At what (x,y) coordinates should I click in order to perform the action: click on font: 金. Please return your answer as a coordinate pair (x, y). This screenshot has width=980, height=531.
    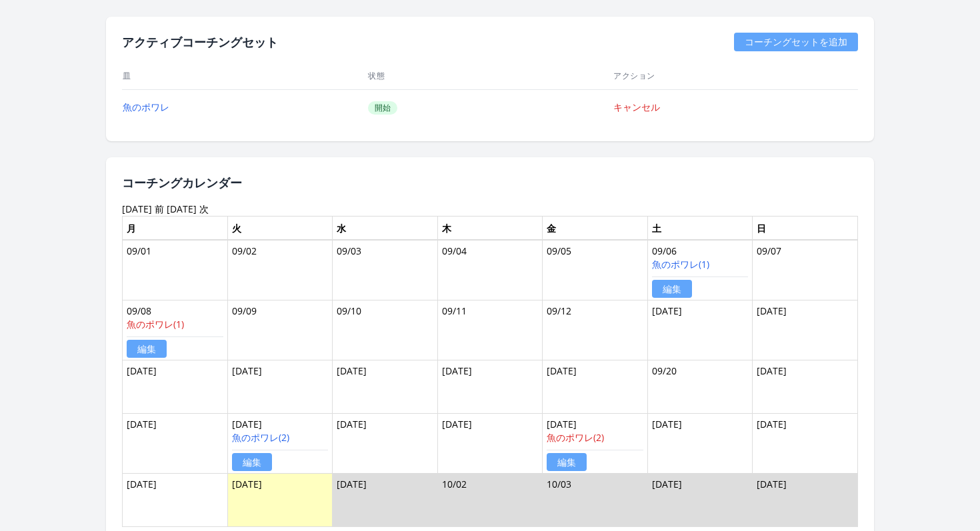
    Looking at the image, I should click on (551, 228).